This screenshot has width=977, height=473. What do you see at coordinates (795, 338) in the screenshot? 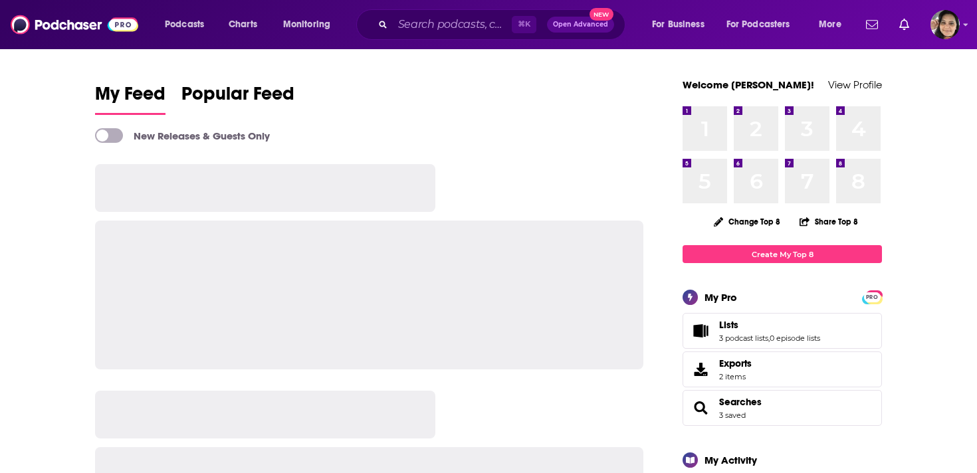
I see `a: 0 episode lists` at bounding box center [795, 338].